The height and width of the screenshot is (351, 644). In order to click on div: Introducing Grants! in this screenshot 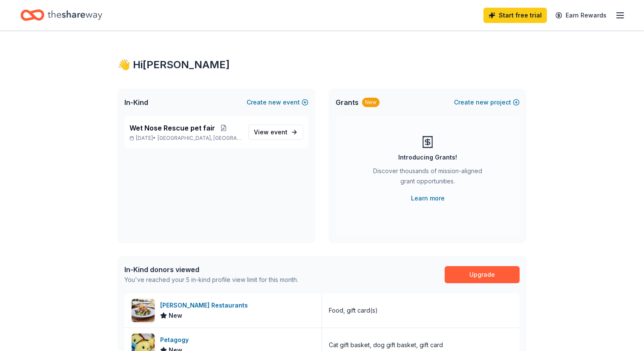, I will do `click(427, 157)`.